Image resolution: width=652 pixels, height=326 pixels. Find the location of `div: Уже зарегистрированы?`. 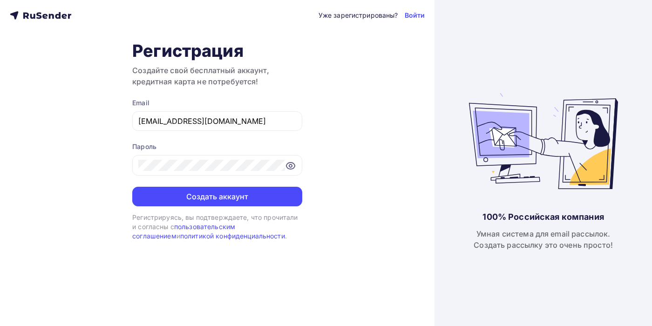

div: Уже зарегистрированы? is located at coordinates (358, 15).